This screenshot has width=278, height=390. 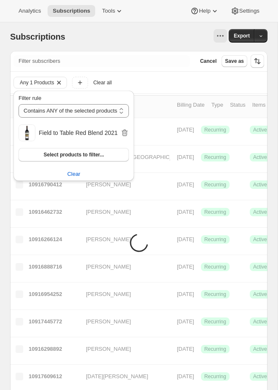 I want to click on span: Filter rule, so click(x=30, y=98).